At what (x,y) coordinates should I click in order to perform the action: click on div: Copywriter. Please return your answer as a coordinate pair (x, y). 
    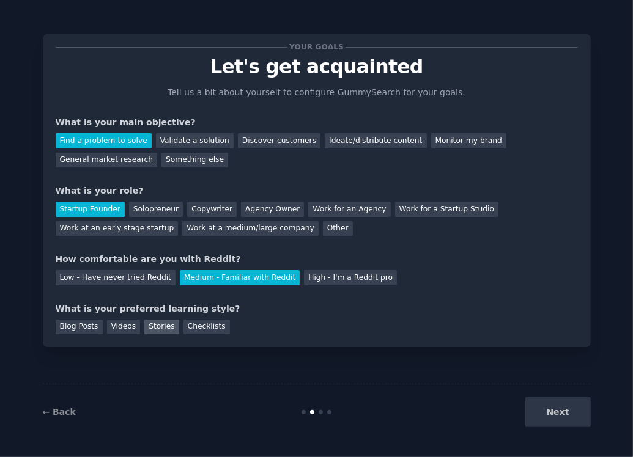
    Looking at the image, I should click on (212, 209).